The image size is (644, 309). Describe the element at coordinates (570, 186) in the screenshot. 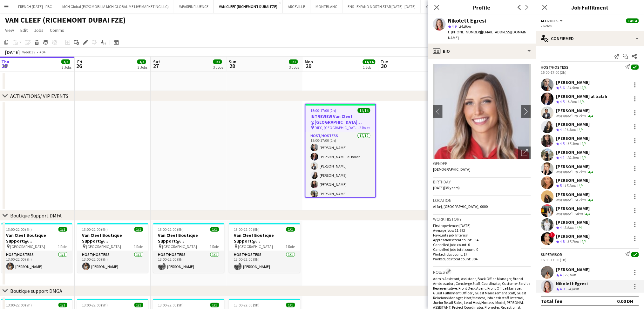

I see `div: 17.2km` at that location.